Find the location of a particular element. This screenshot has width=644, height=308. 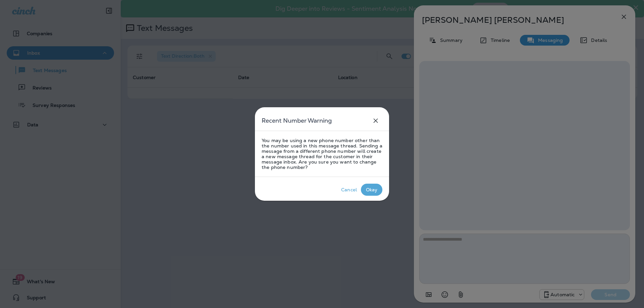

div: Okay is located at coordinates (371, 190).